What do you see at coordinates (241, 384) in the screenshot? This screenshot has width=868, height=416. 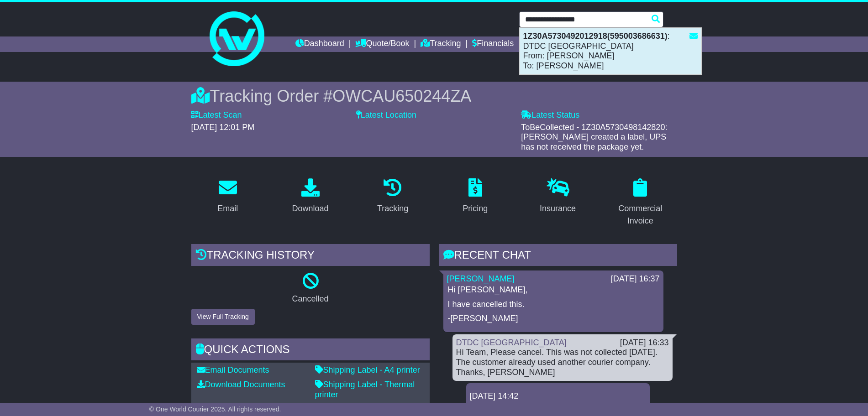 I see `a: Download Documents` at bounding box center [241, 384].